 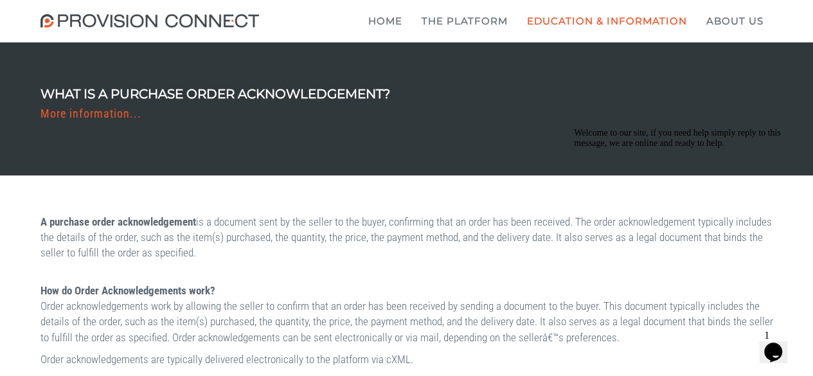 I want to click on p: Order acknowledgements are typically delivered electronically to the platform via cXML., so click(x=407, y=359).